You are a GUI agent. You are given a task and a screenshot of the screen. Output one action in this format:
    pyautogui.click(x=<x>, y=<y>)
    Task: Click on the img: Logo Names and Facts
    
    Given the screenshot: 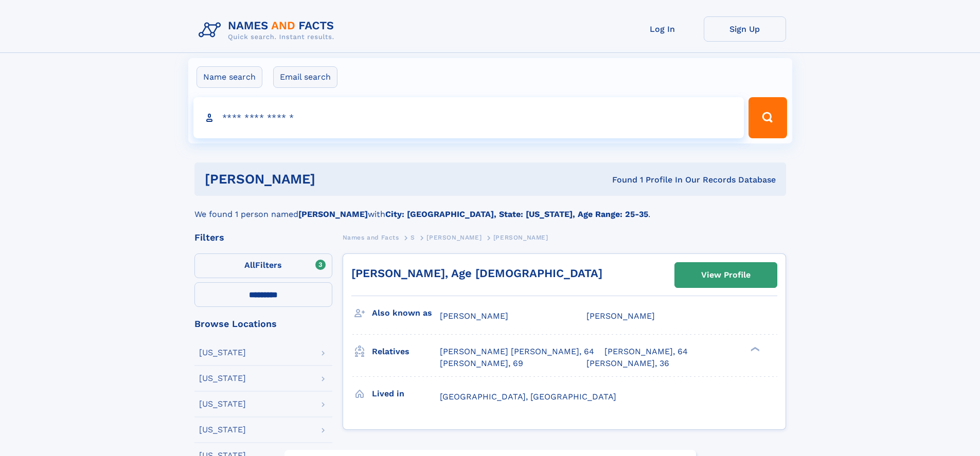 What is the action you would take?
    pyautogui.click(x=269, y=30)
    